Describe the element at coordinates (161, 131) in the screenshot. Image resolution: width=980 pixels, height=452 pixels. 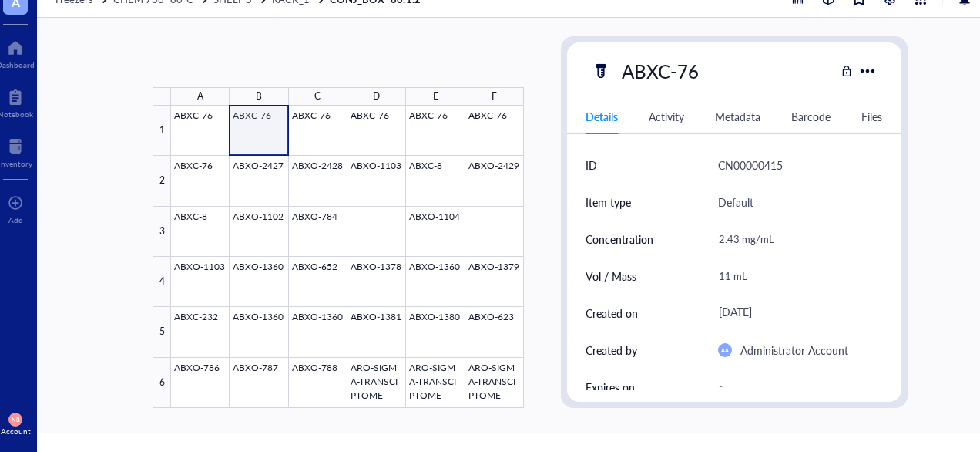
I see `div: 1` at that location.